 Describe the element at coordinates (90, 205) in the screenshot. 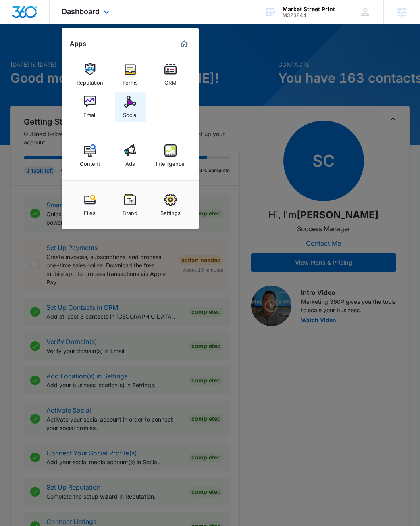

I see `a: Files` at that location.